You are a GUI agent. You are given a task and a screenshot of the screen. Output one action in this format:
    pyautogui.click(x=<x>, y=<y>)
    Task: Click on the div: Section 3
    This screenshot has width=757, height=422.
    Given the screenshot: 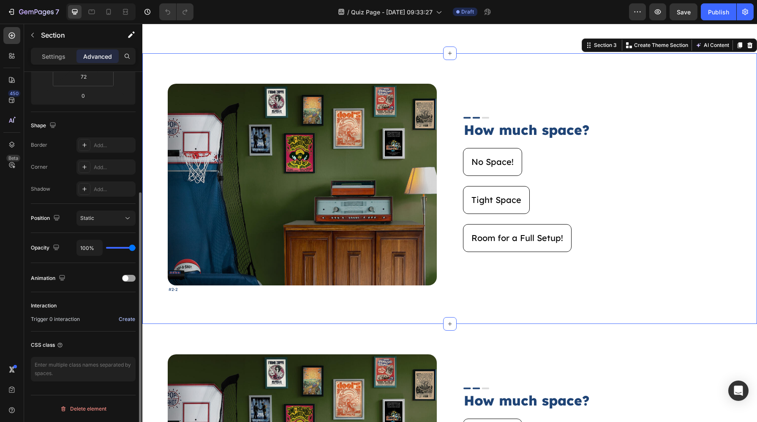 What is the action you would take?
    pyautogui.click(x=463, y=22)
    